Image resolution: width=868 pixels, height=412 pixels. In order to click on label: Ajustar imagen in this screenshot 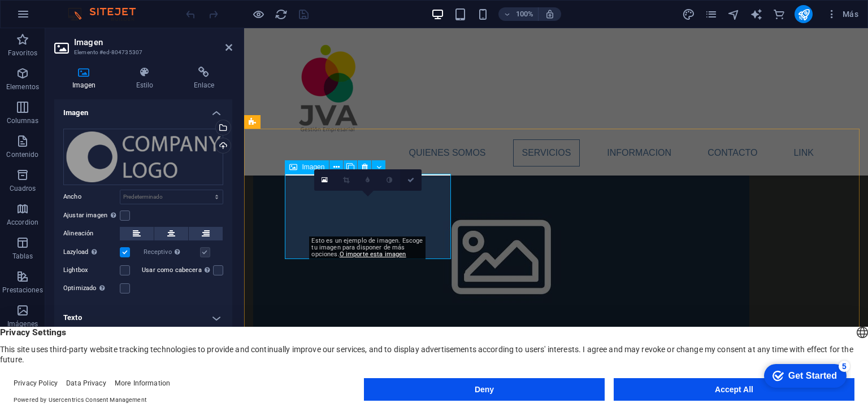, I will do `click(91, 216)`.